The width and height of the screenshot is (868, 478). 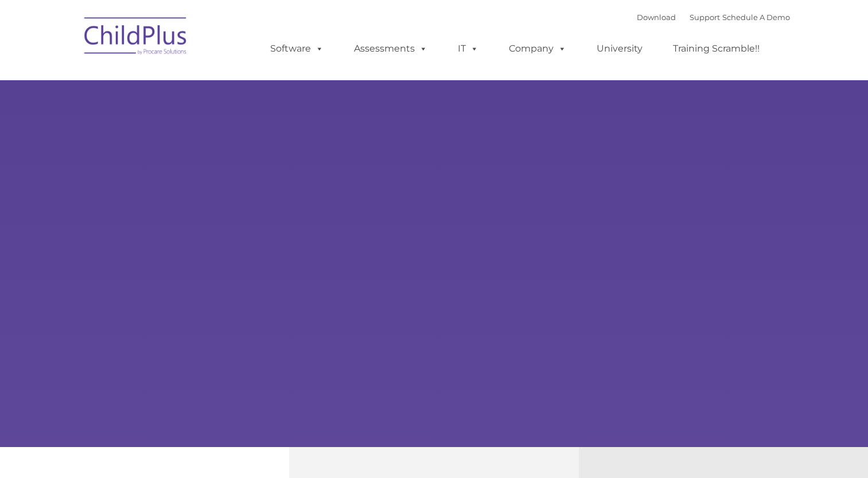 I want to click on a: Assessments, so click(x=390, y=48).